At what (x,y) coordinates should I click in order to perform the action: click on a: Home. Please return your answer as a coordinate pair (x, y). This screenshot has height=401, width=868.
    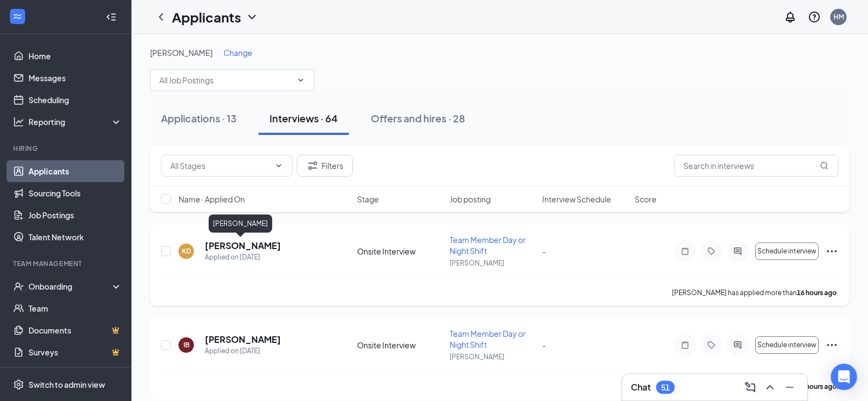
    Looking at the image, I should click on (75, 56).